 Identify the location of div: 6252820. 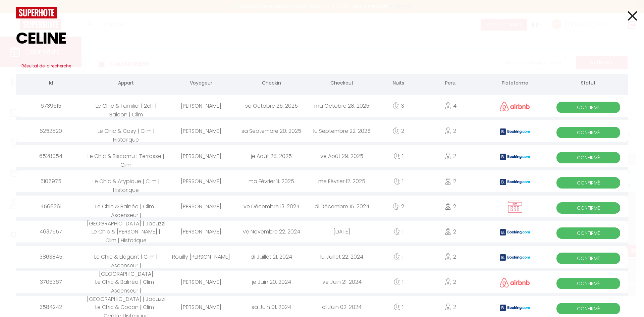
(51, 131).